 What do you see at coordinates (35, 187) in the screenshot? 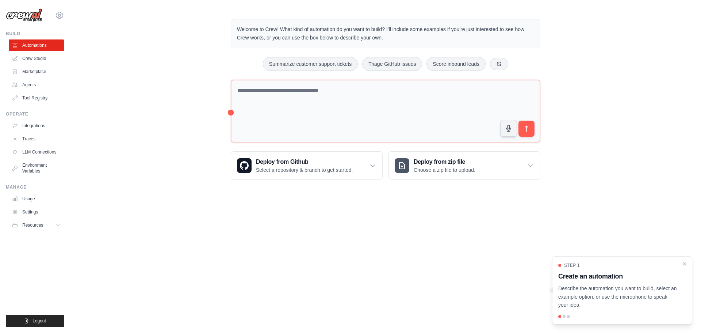
I see `div: Manage` at bounding box center [35, 187].